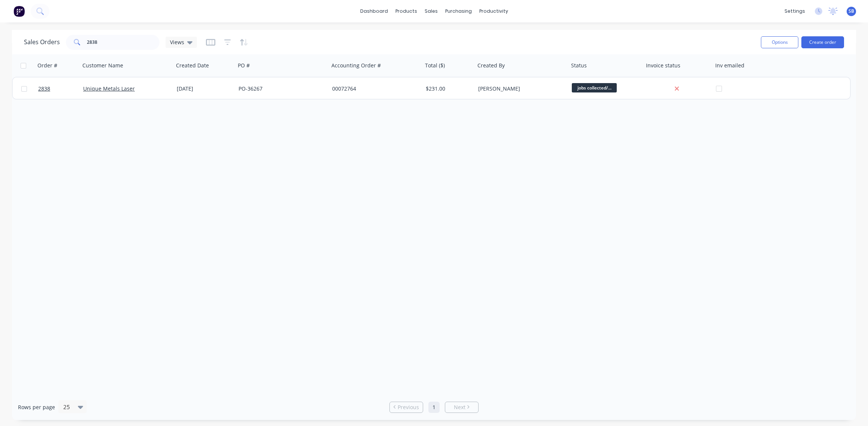  What do you see at coordinates (494, 11) in the screenshot?
I see `div: productivity` at bounding box center [494, 11].